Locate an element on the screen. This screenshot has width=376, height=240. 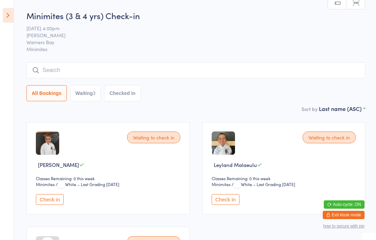
h2: Minimites (3 & 4 yrs) Check-in is located at coordinates (195, 15).